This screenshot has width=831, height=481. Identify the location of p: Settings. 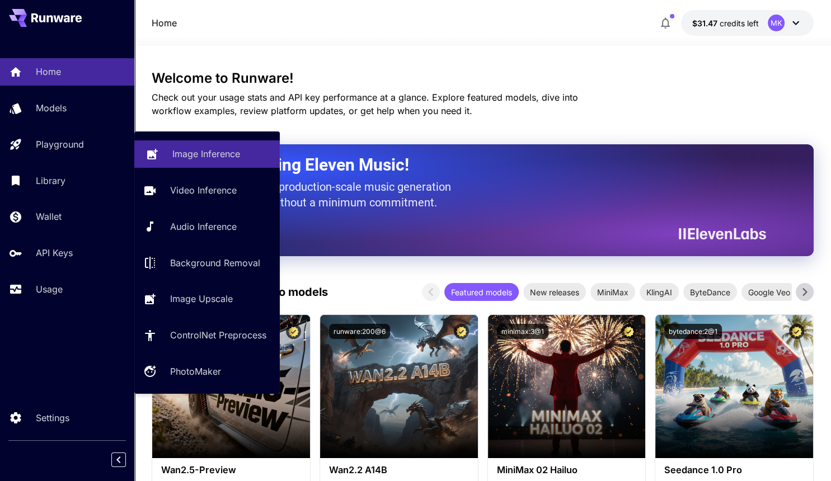
(53, 418).